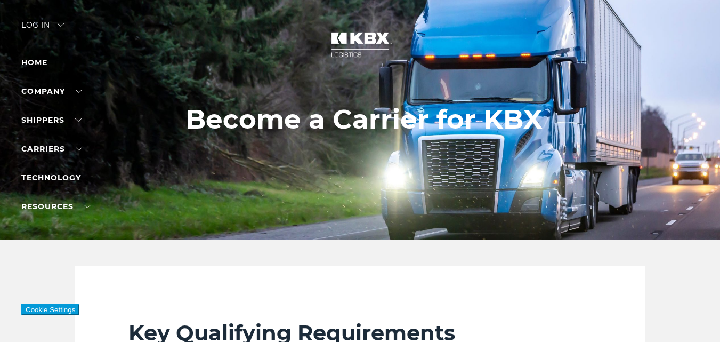 The height and width of the screenshot is (342, 720). Describe the element at coordinates (43, 29) in the screenshot. I see `div: Log in` at that location.